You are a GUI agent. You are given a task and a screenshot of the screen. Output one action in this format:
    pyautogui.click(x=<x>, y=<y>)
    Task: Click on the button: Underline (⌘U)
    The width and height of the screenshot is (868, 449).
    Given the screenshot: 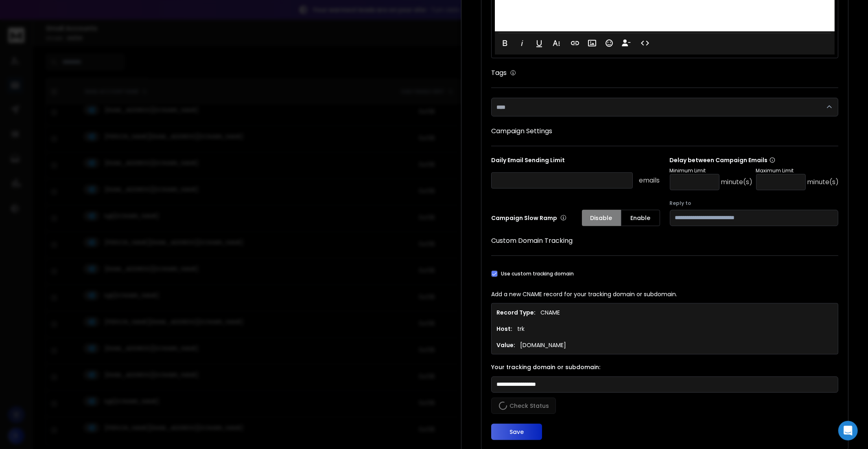 What is the action you would take?
    pyautogui.click(x=539, y=43)
    